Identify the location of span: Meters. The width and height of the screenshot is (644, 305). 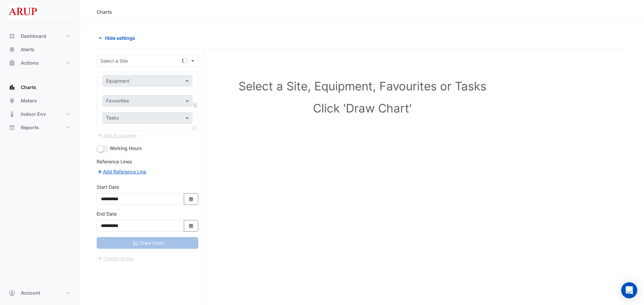
(29, 101).